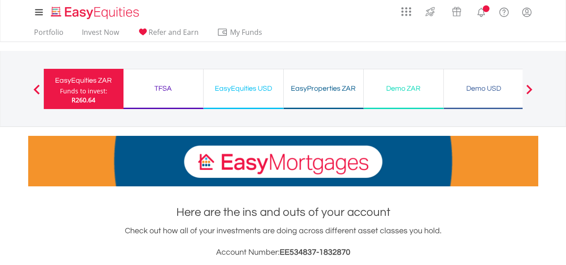 The width and height of the screenshot is (566, 265). What do you see at coordinates (529, 94) in the screenshot?
I see `button: Next` at bounding box center [529, 94].